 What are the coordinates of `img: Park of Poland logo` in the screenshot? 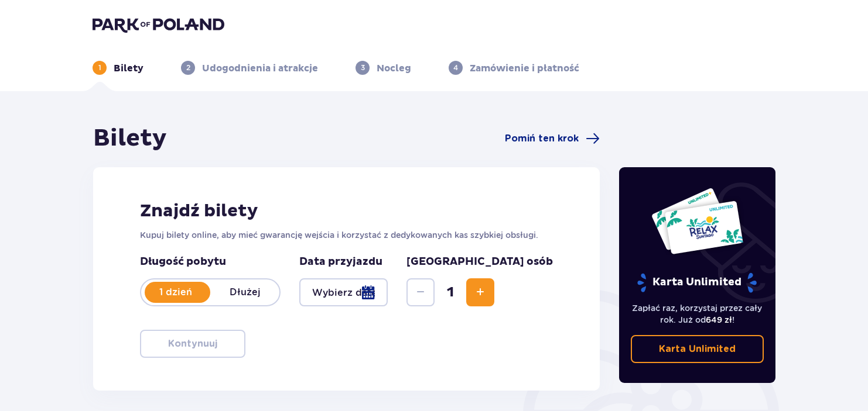 It's located at (158, 24).